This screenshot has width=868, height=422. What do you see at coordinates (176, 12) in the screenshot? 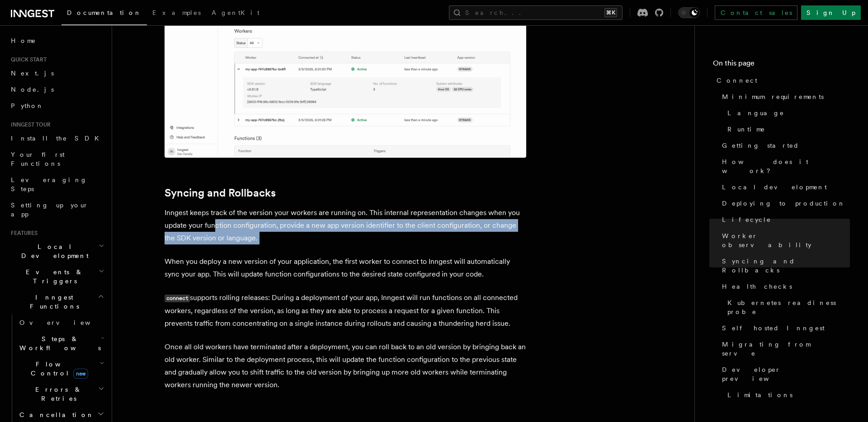
I see `span: Examples` at bounding box center [176, 12].